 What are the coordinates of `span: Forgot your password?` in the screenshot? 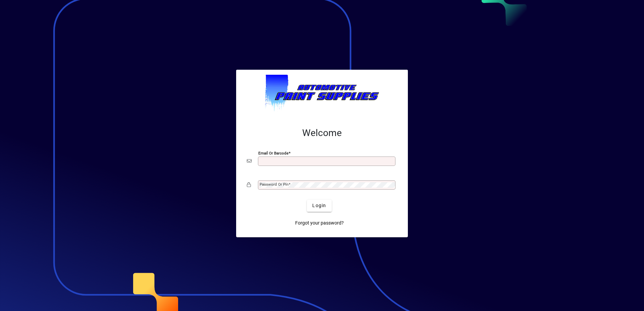 It's located at (319, 223).